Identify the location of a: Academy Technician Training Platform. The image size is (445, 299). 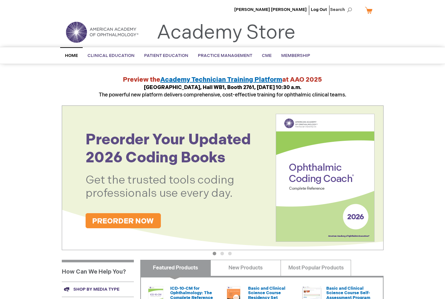
(221, 80).